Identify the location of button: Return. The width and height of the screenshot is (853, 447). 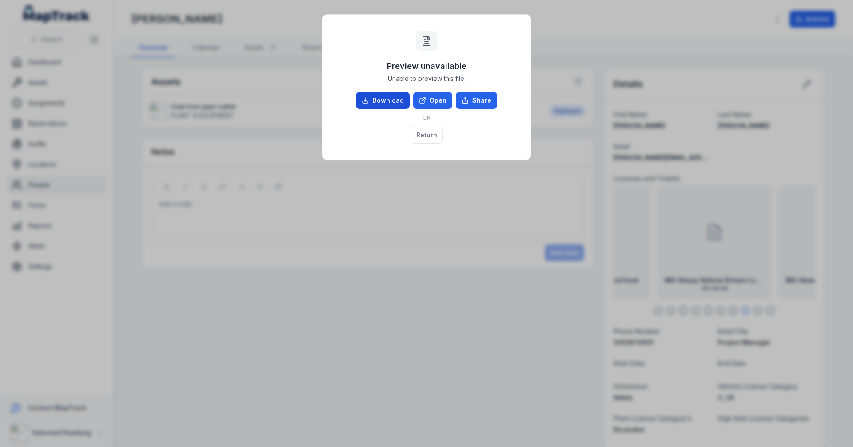
(426, 135).